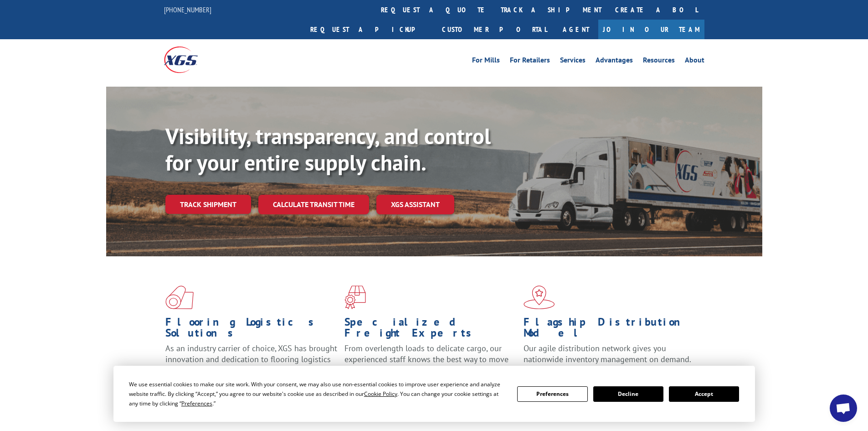 This screenshot has width=868, height=431. Describe the element at coordinates (179, 297) in the screenshot. I see `img: xgs-icon-total-supply-chain-intelligence-red` at that location.